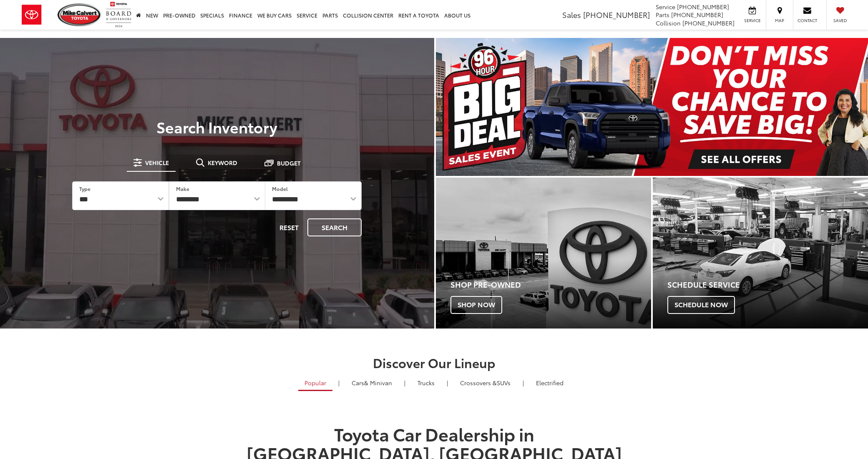 Image resolution: width=868 pixels, height=459 pixels. I want to click on span: Parts, so click(662, 14).